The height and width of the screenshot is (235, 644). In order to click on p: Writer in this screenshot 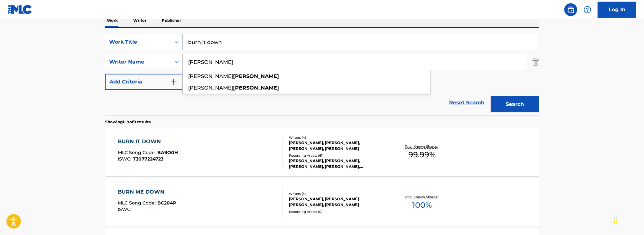, I will do `click(140, 21)`.